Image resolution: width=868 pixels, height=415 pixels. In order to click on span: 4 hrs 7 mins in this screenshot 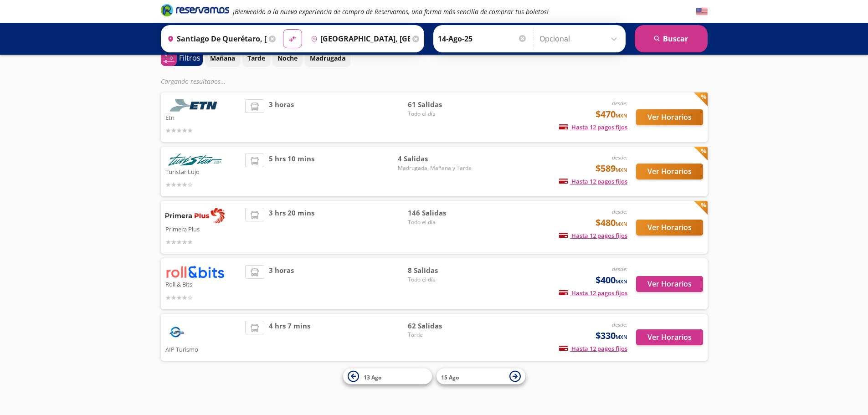, I will do `click(289, 338)`.